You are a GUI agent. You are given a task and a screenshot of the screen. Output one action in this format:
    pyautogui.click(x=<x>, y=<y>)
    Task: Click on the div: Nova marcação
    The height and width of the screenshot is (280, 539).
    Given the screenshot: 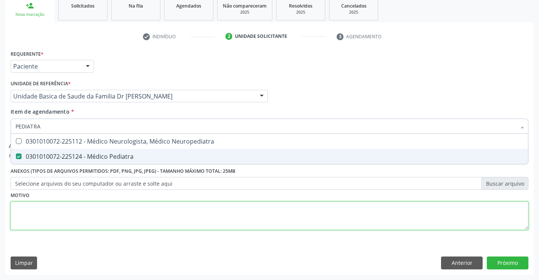 What is the action you would take?
    pyautogui.click(x=30, y=14)
    